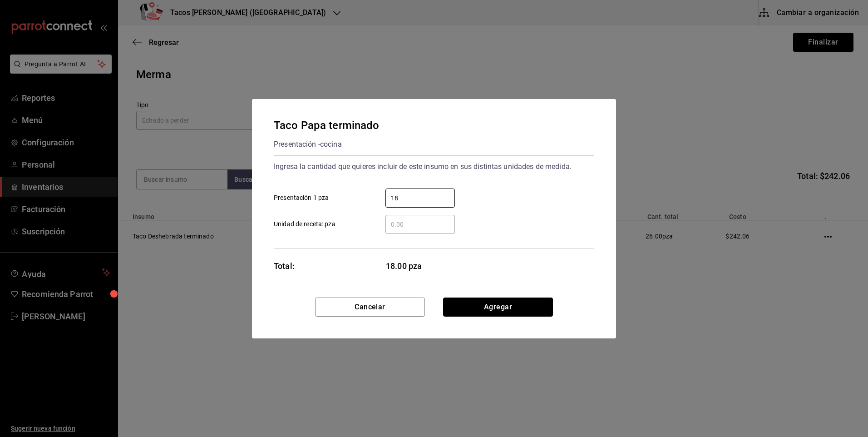  What do you see at coordinates (420, 265) in the screenshot?
I see `span: 18.00 pza` at bounding box center [420, 265].